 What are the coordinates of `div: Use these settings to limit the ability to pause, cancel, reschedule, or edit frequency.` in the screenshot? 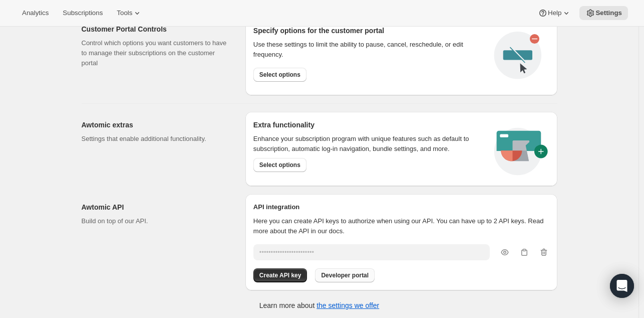 It's located at (370, 50).